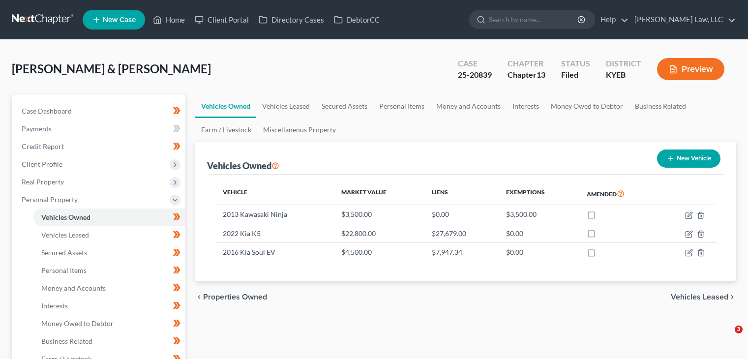 The width and height of the screenshot is (748, 359). What do you see at coordinates (50, 199) in the screenshot?
I see `span: Personal Property` at bounding box center [50, 199].